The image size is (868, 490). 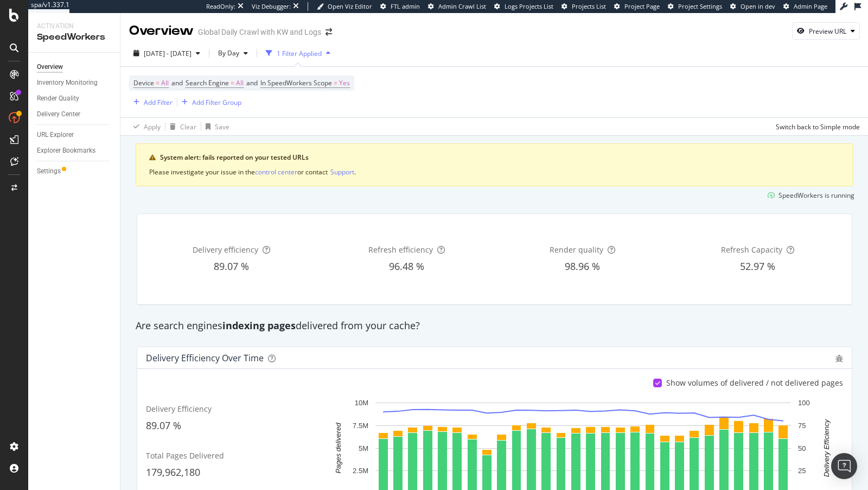 I want to click on button: Support, so click(x=342, y=172).